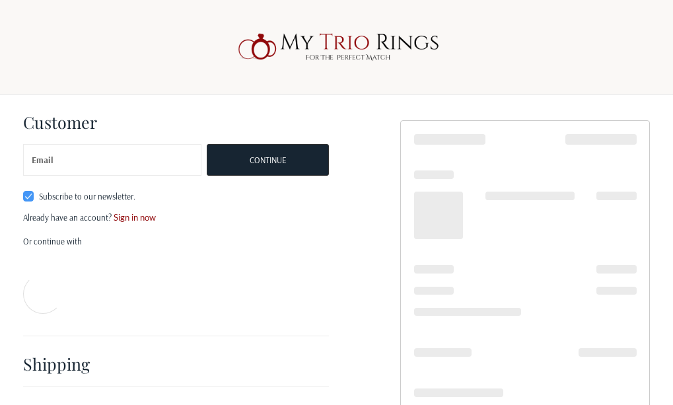  I want to click on p: Already have an account?, so click(176, 218).